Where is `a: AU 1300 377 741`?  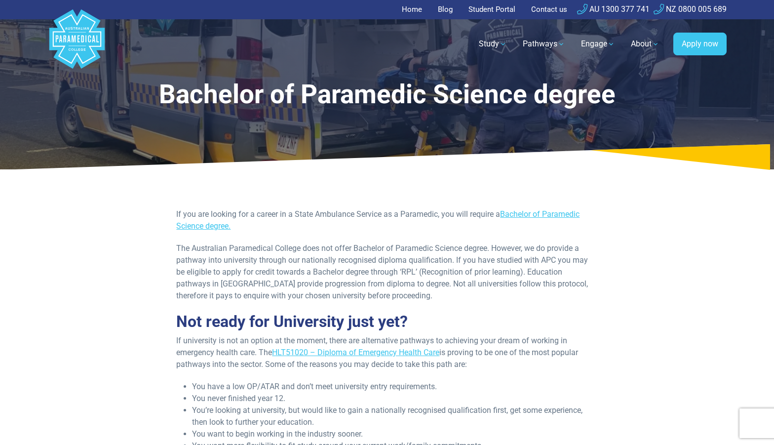
a: AU 1300 377 741 is located at coordinates (613, 9).